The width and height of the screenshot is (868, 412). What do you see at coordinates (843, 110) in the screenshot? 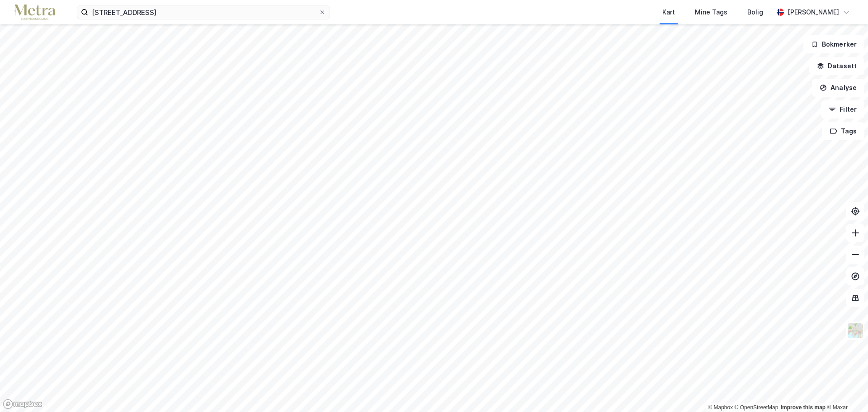
I see `button: Filter` at bounding box center [843, 110].